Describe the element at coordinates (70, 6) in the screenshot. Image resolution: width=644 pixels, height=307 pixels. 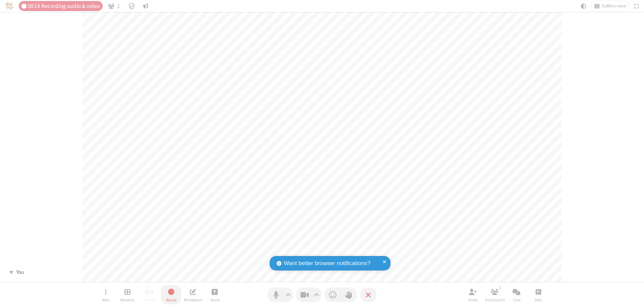
I see `span: Recording audio & video` at that location.